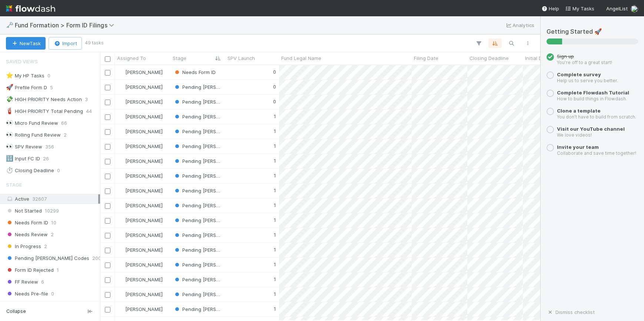 The image size is (644, 321). Describe the element at coordinates (571, 312) in the screenshot. I see `a: Dismiss checklist` at that location.